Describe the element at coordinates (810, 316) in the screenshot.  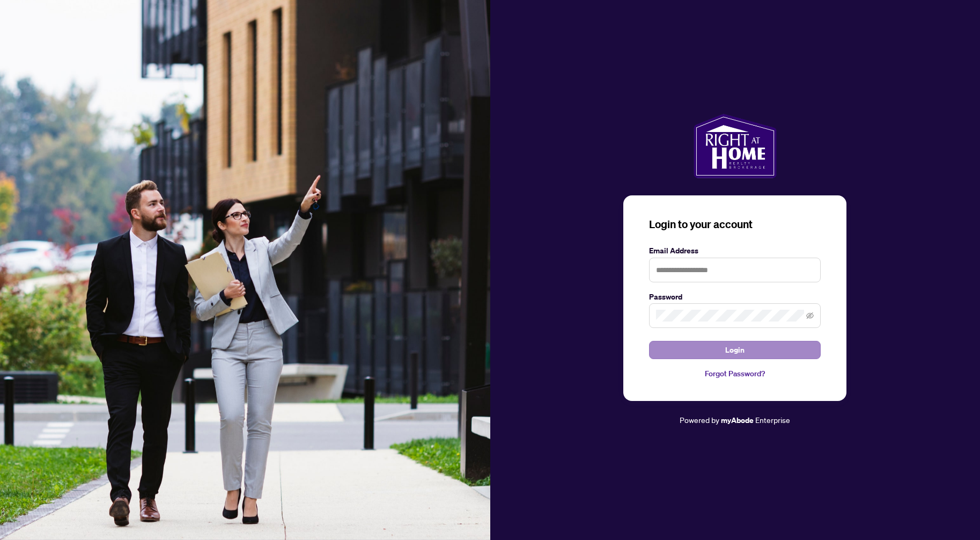
I see `span: eye-invisible` at that location.